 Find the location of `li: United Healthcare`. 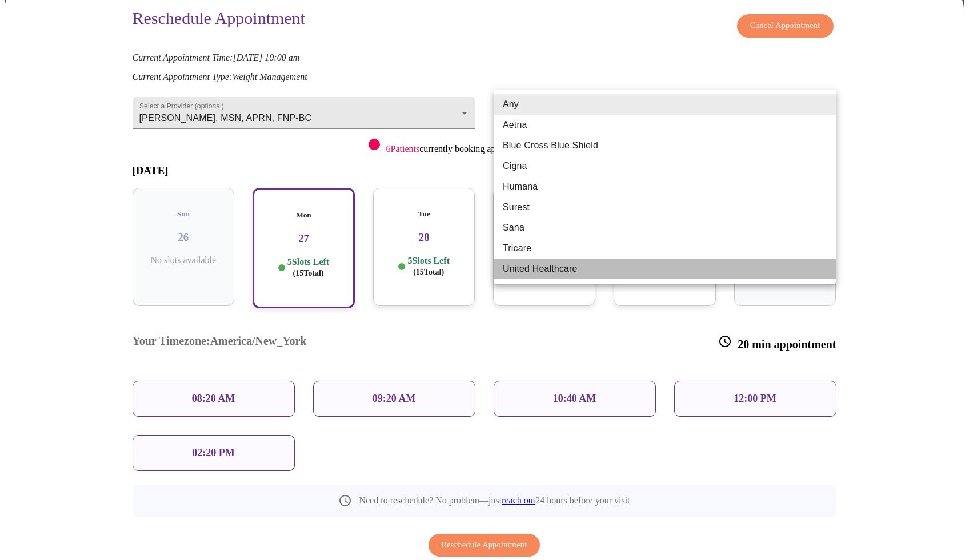

li: United Healthcare is located at coordinates (665, 269).